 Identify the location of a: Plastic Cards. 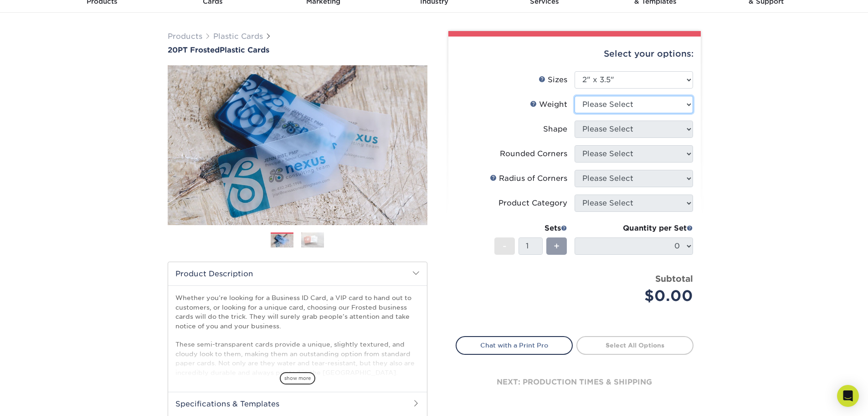
(238, 36).